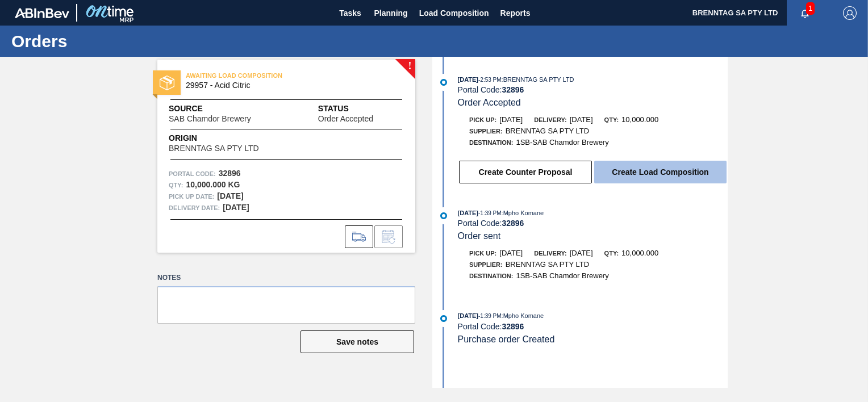 The height and width of the screenshot is (402, 868). I want to click on button: Create Counter Proposal, so click(525, 172).